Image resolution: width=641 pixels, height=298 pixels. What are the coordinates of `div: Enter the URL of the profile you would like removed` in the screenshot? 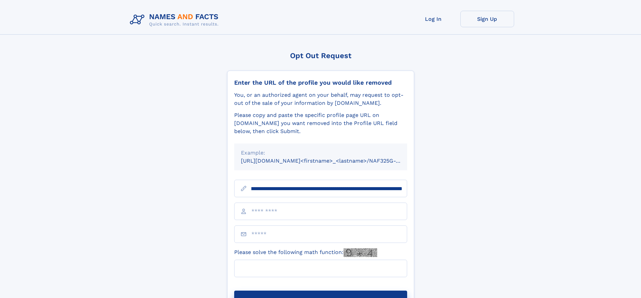 It's located at (320, 83).